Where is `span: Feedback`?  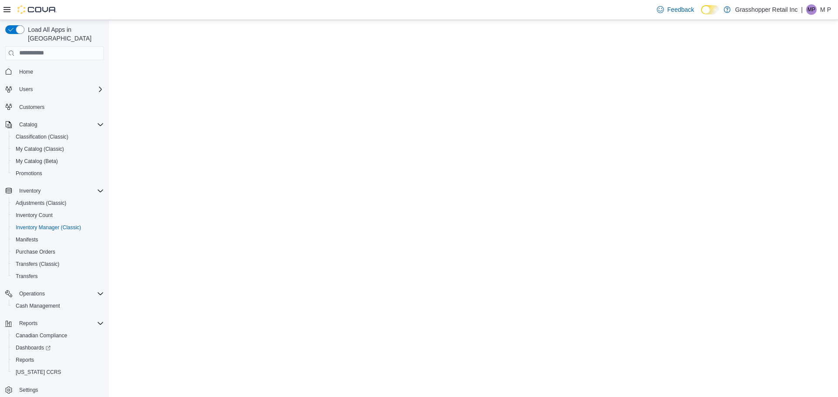
span: Feedback is located at coordinates (680, 10).